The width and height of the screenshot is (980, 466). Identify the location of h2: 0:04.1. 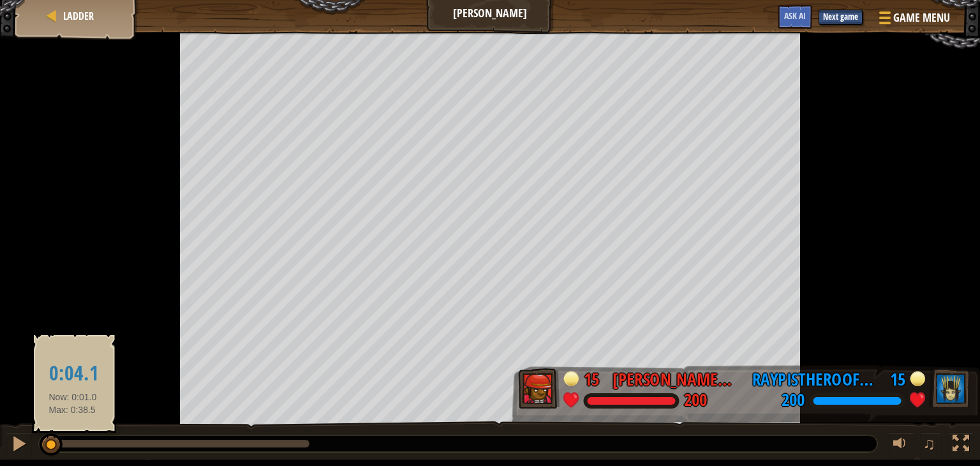
(74, 373).